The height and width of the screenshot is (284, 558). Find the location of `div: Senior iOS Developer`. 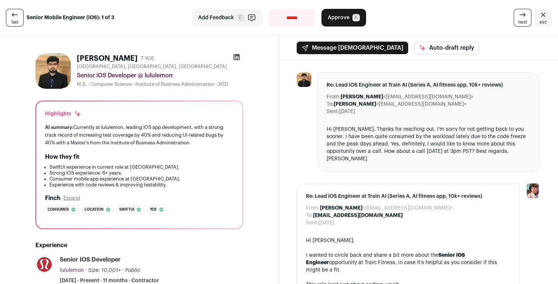

div: Senior iOS Developer is located at coordinates (90, 260).